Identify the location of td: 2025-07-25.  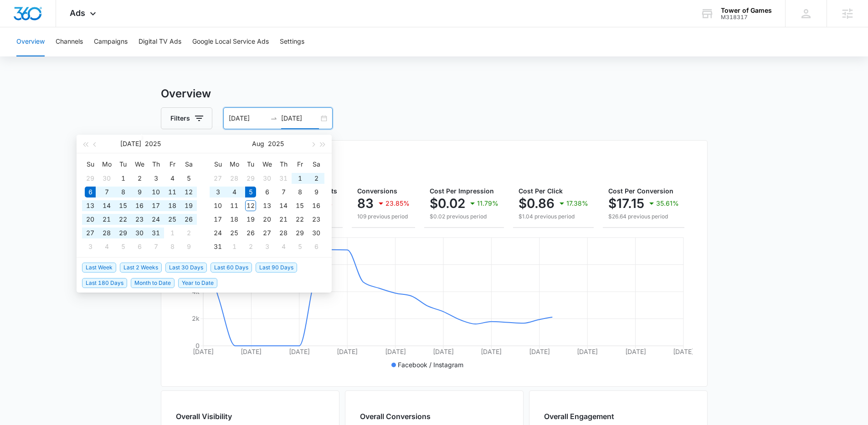
(172, 220).